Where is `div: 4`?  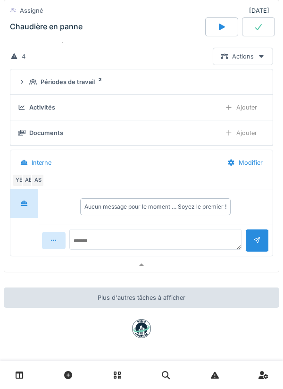
div: 4 is located at coordinates (24, 56).